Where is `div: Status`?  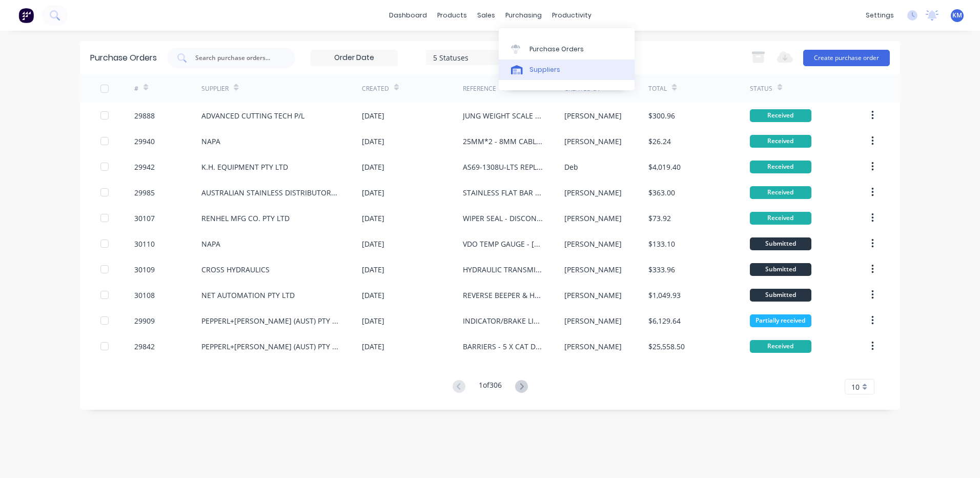 div: Status is located at coordinates (761, 89).